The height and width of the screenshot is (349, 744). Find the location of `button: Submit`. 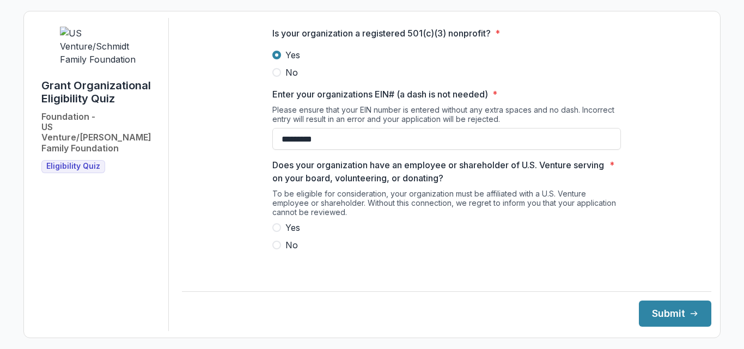

button: Submit is located at coordinates (675, 314).